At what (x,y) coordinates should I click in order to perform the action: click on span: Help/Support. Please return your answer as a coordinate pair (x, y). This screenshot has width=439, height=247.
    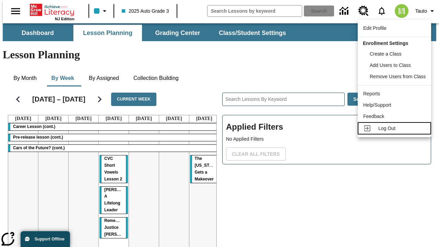
    Looking at the image, I should click on (377, 105).